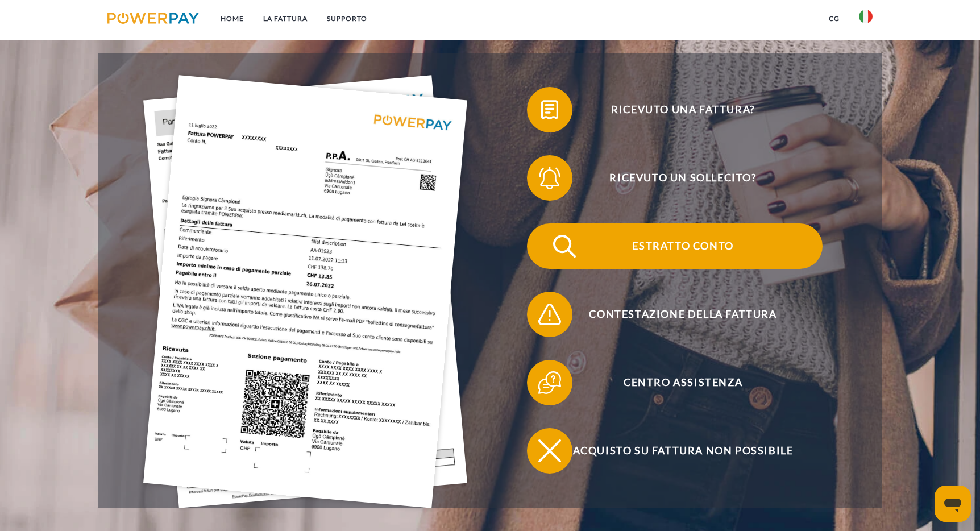 Image resolution: width=980 pixels, height=531 pixels. Describe the element at coordinates (675, 451) in the screenshot. I see `a: Acquisto su fattura non possibile` at that location.